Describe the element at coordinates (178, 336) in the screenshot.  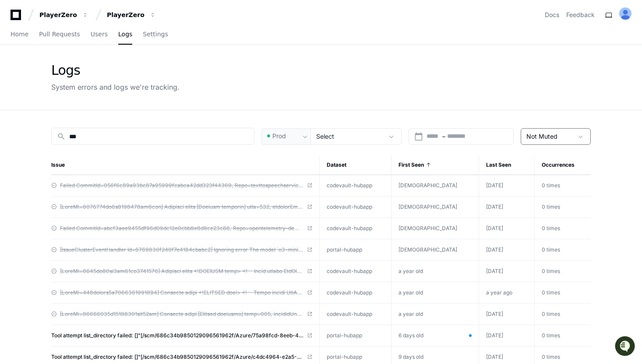
I see `span: Tool attempt list_directory failed: []"[/scm/686c34b9850129096561962f/Azure/75a98fcd-8eeb-43bc-81...` at that location.